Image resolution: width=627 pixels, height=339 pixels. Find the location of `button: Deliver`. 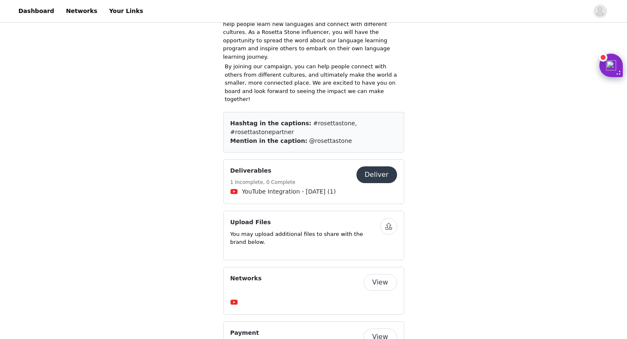

button: Deliver is located at coordinates (377, 175).